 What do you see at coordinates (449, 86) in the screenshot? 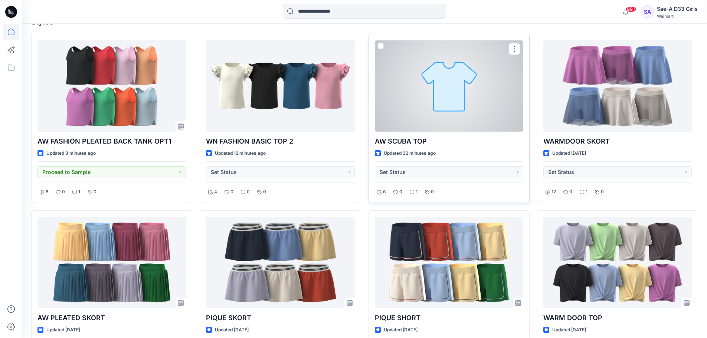
I see `a: AW SCUBA TOP` at bounding box center [449, 86].